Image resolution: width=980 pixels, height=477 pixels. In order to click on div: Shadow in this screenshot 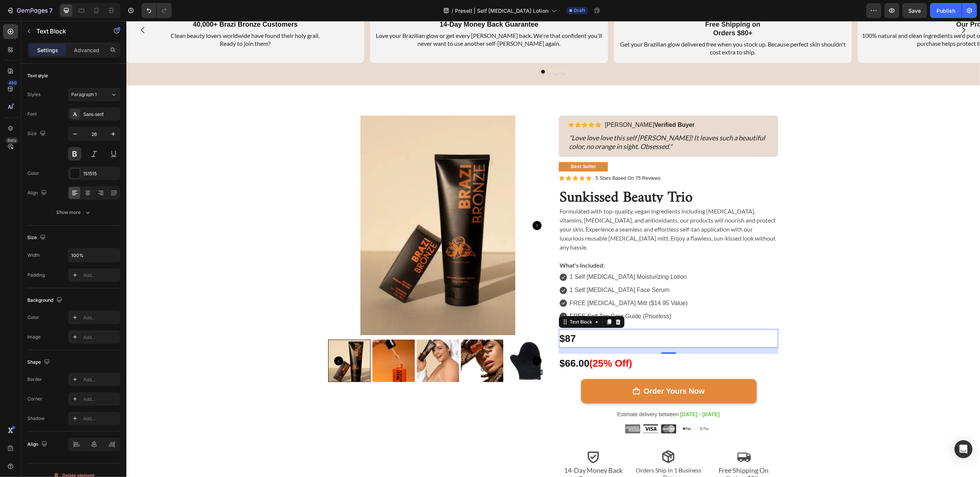, I will do `click(36, 419)`.